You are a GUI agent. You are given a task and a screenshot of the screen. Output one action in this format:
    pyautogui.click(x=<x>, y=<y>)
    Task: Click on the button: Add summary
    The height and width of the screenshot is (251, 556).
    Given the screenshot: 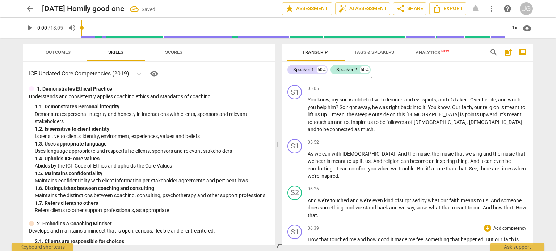 What is the action you would take?
    pyautogui.click(x=508, y=52)
    